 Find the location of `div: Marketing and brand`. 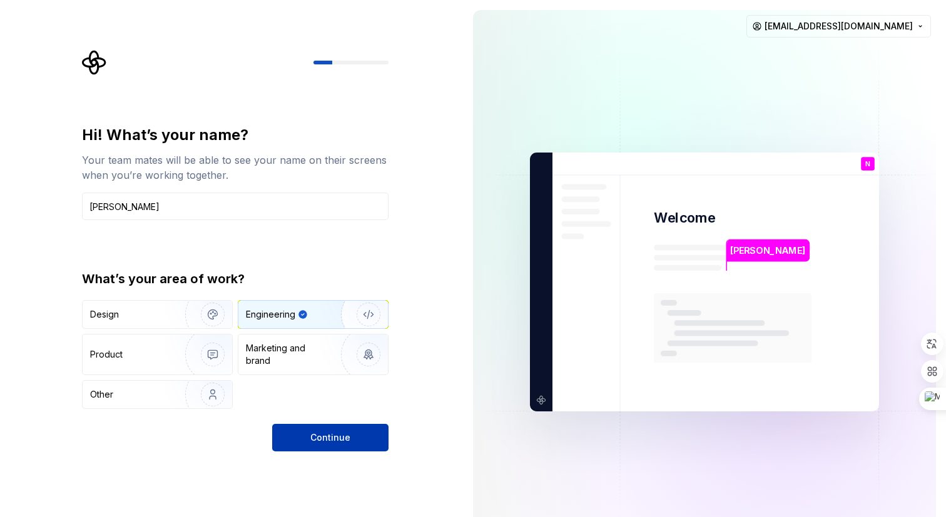

div: Marketing and brand is located at coordinates (288, 355).